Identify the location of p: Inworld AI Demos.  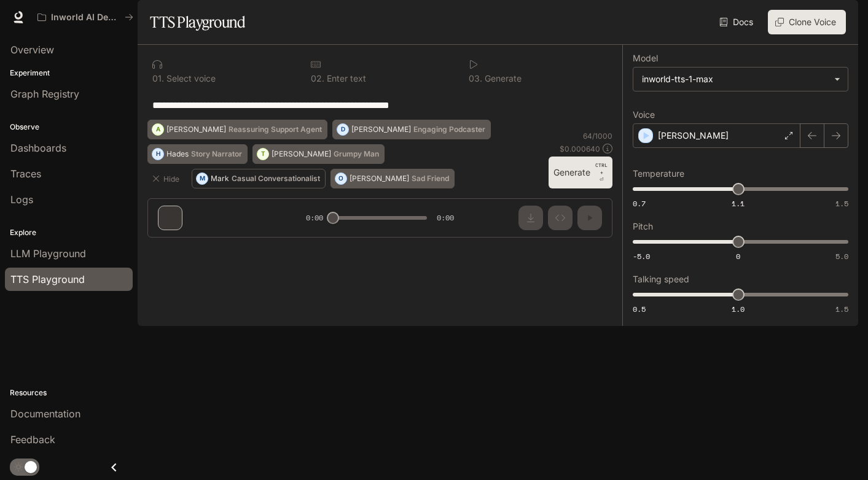
(85, 17).